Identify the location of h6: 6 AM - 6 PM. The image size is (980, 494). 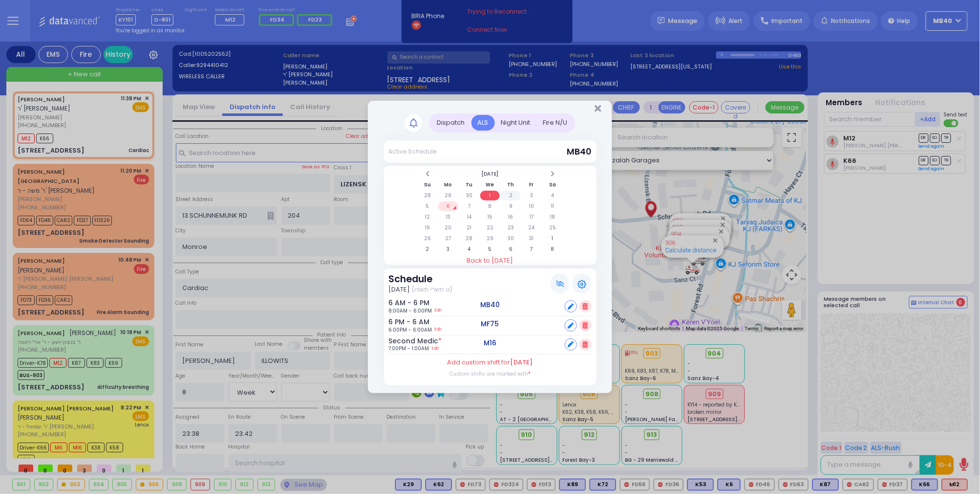
(401, 303).